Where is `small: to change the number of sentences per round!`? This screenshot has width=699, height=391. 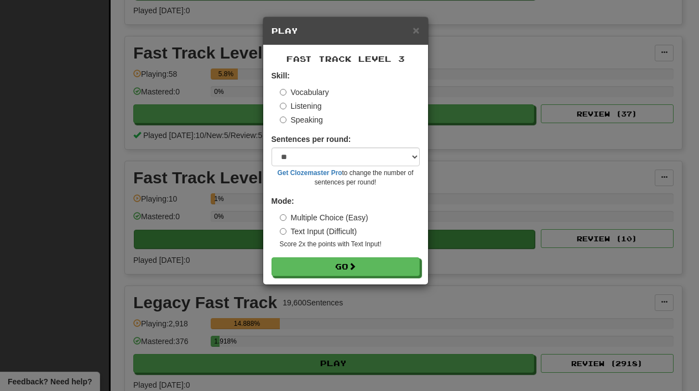 small: to change the number of sentences per round! is located at coordinates (346, 178).